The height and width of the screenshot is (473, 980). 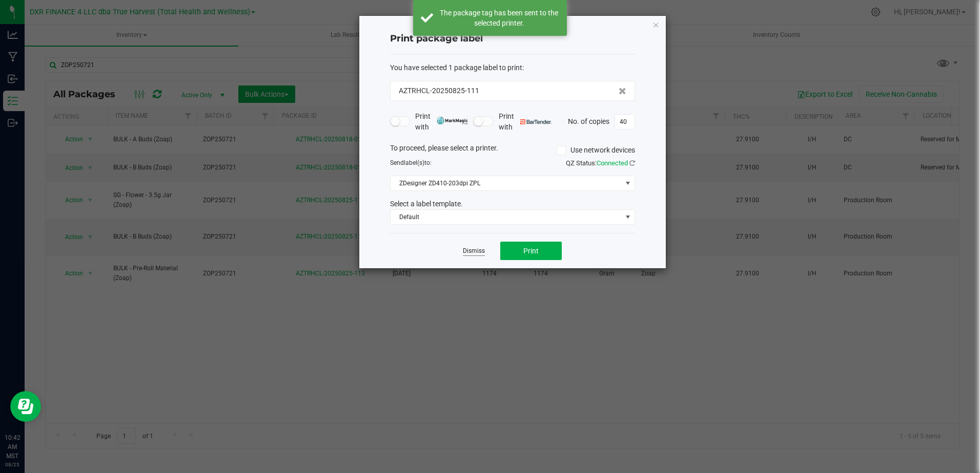 What do you see at coordinates (612, 163) in the screenshot?
I see `span: Connected` at bounding box center [612, 163].